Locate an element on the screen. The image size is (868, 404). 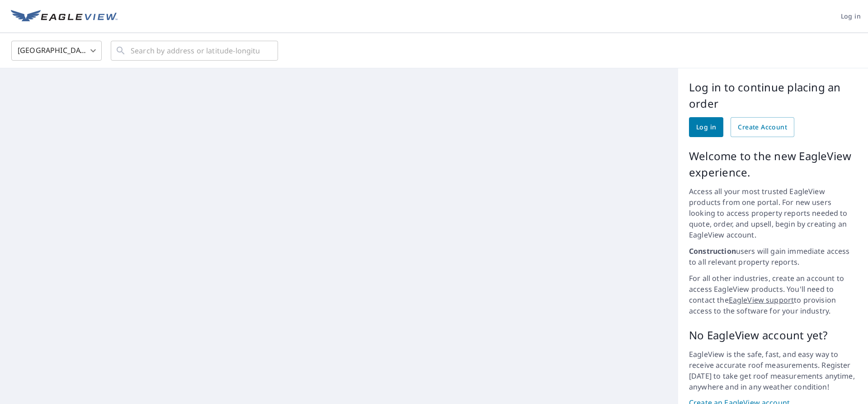
p: Access all your most trusted EagleView products from one portal. For new users looking to access ... is located at coordinates (773, 213).